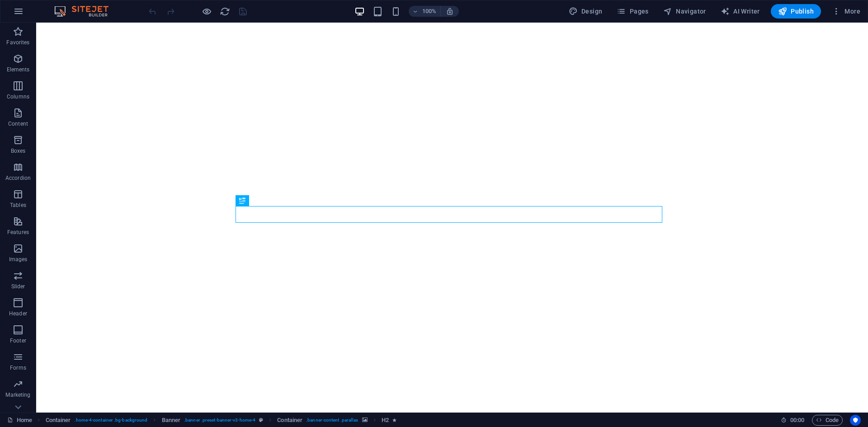  Describe the element at coordinates (365, 420) in the screenshot. I see `i: This element contains a background` at that location.